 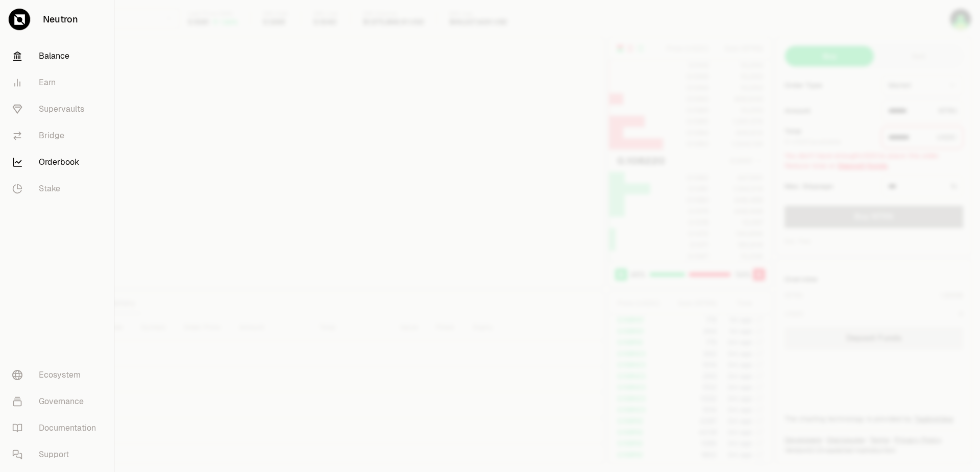 I want to click on a: Governance, so click(x=57, y=402).